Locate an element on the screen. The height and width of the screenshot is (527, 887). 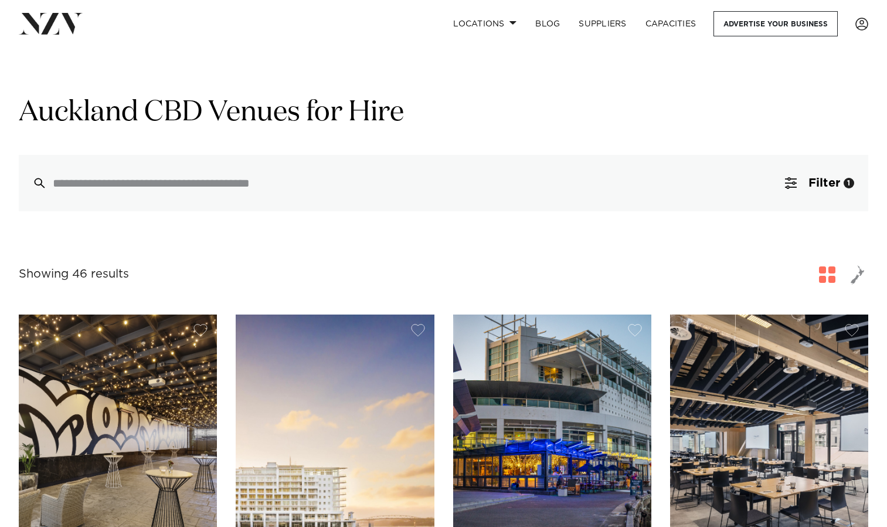
div: 1 is located at coordinates (849, 183).